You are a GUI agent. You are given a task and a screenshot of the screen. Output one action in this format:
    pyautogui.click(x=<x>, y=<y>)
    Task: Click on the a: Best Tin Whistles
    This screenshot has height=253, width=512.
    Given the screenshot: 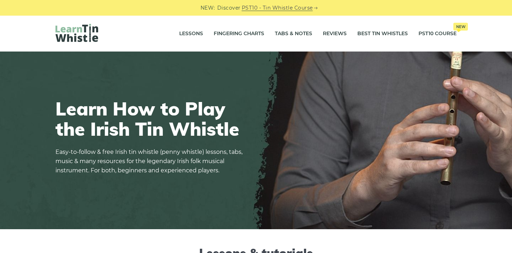 What is the action you would take?
    pyautogui.click(x=382, y=34)
    